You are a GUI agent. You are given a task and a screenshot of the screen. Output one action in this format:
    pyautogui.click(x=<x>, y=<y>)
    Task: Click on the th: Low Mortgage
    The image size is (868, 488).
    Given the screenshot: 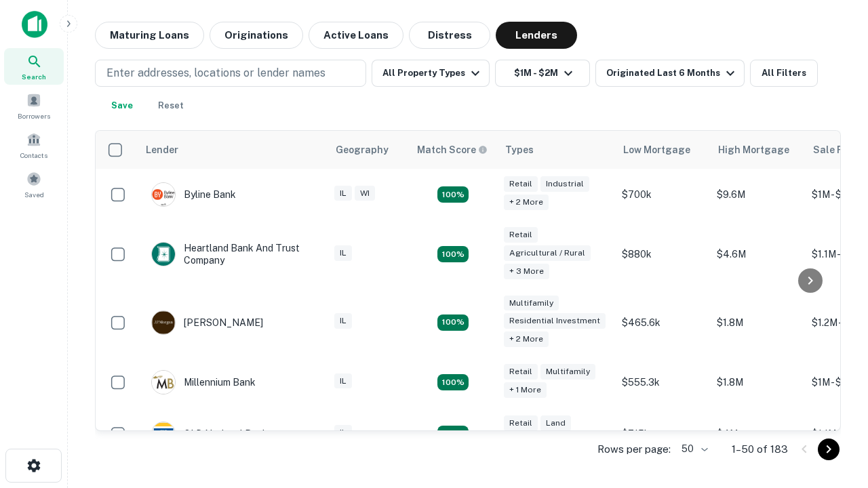 What is the action you would take?
    pyautogui.click(x=662, y=150)
    